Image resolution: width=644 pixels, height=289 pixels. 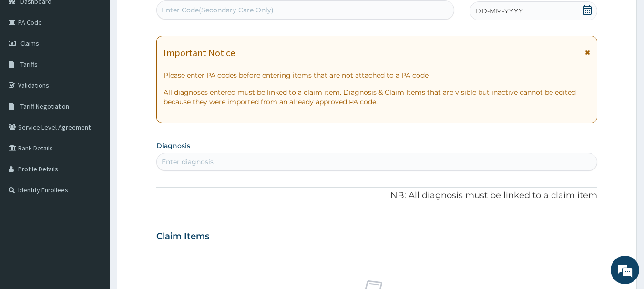 I want to click on p: NB: All diagnosis must be linked to a claim item, so click(x=377, y=195).